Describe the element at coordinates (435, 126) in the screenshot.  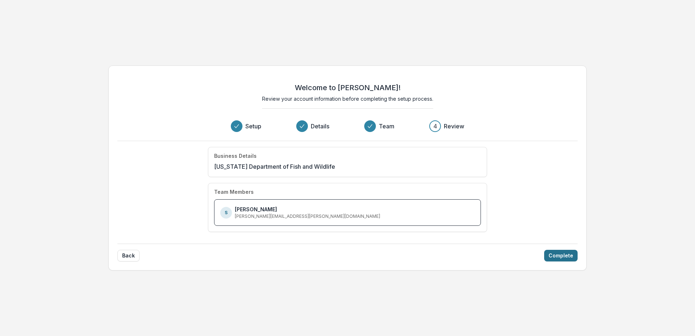
I see `div: 4` at that location.